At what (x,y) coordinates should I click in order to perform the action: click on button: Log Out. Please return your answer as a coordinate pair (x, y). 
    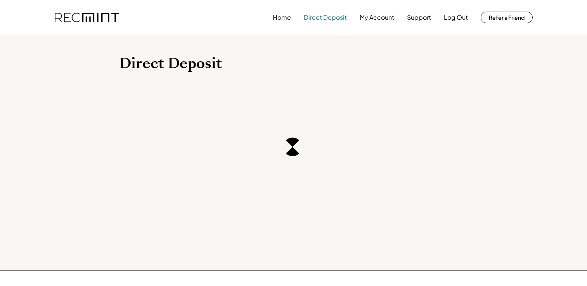
    Looking at the image, I should click on (456, 17).